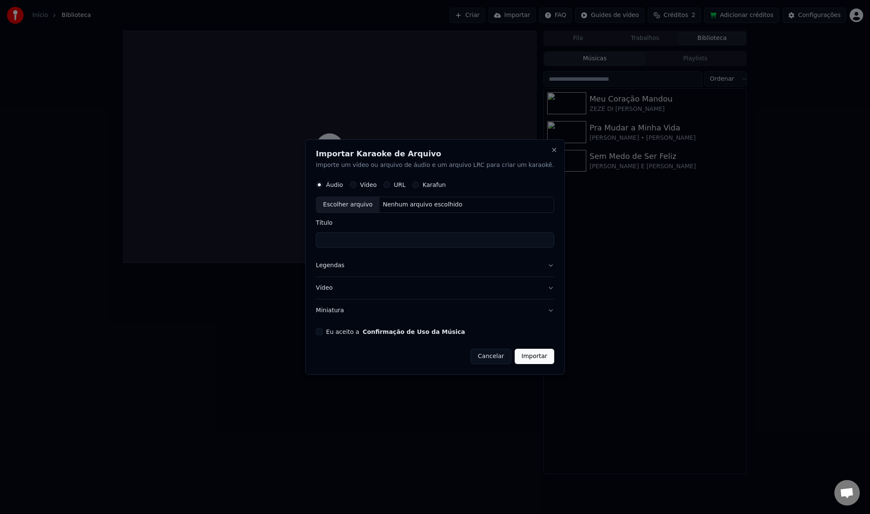 The width and height of the screenshot is (870, 514). Describe the element at coordinates (434, 185) in the screenshot. I see `label: Karafun` at that location.